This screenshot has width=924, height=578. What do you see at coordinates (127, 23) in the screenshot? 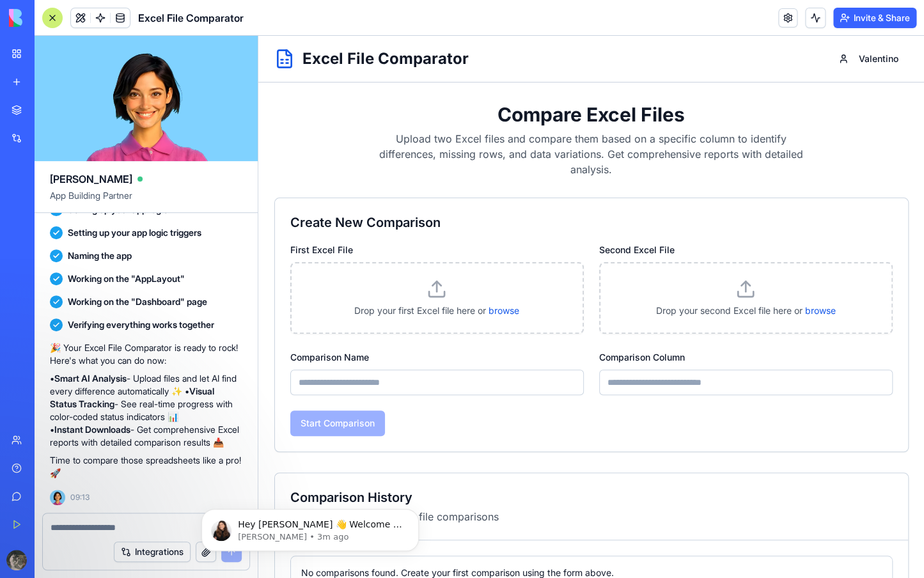
I see `h1: Excel File Comparator` at bounding box center [127, 23].